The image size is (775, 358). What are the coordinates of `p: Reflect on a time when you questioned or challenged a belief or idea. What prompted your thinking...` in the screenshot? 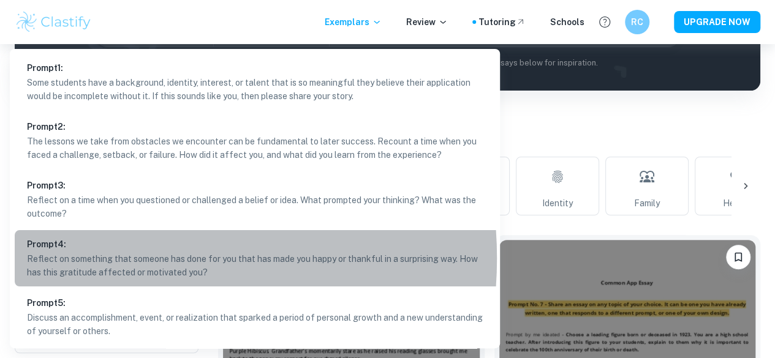 It's located at (259, 207).